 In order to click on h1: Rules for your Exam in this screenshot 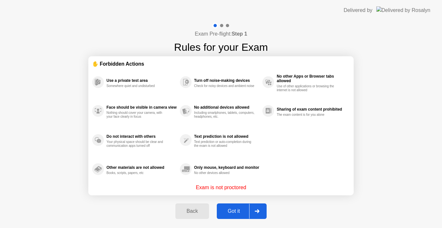, I will do `click(221, 47)`.